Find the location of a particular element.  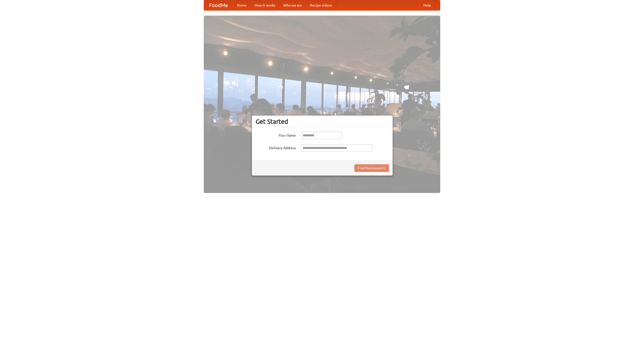

a: How it works is located at coordinates (265, 5).